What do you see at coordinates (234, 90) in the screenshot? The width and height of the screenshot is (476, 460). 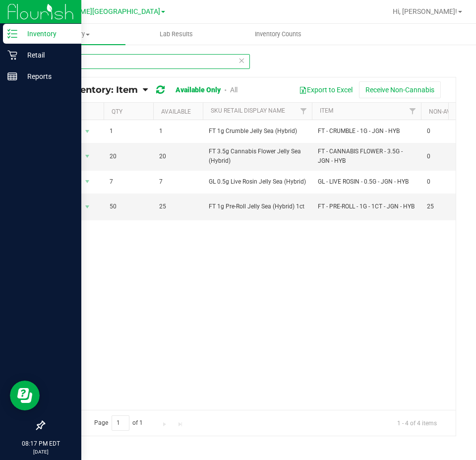 I see `a: All` at bounding box center [234, 90].